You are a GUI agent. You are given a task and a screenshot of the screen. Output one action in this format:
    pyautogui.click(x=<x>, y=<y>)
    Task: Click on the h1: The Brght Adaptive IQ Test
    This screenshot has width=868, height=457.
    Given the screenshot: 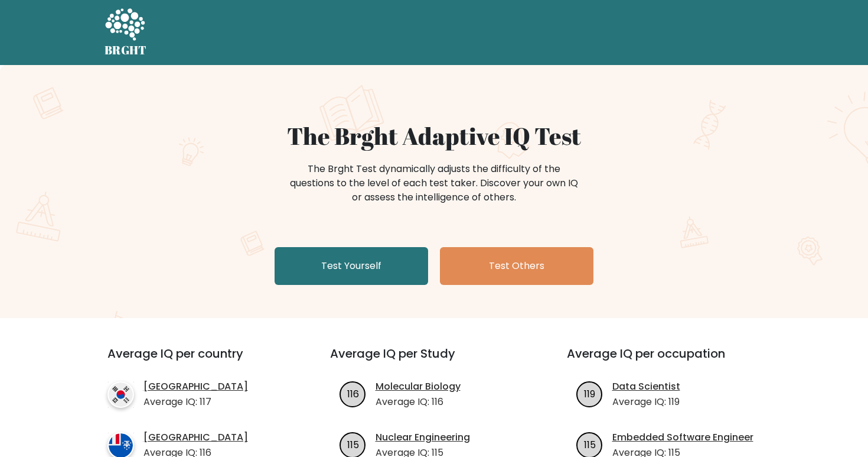 What is the action you would take?
    pyautogui.click(x=434, y=136)
    